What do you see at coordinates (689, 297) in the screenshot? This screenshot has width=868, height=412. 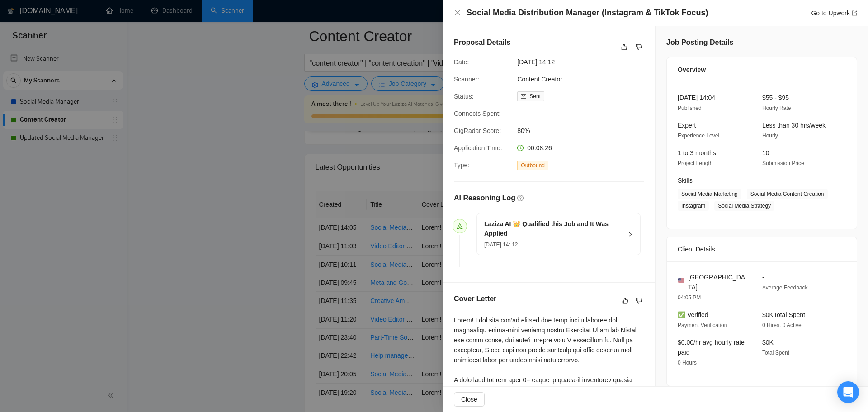 I see `span: 04:05 PM` at bounding box center [689, 297].